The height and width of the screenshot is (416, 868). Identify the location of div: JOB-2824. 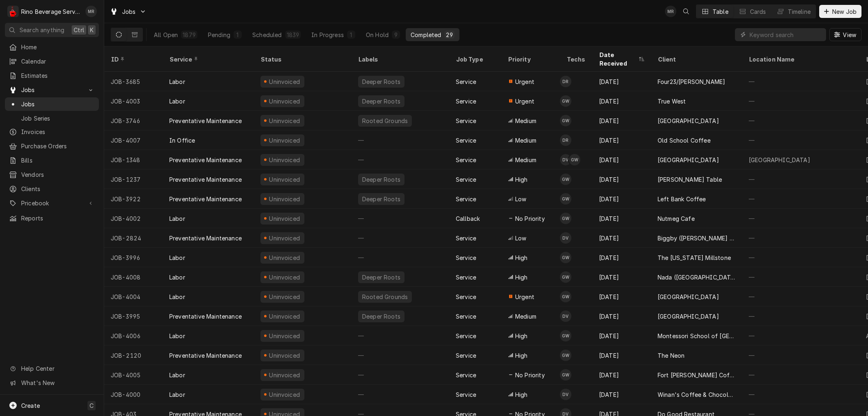
(134, 238).